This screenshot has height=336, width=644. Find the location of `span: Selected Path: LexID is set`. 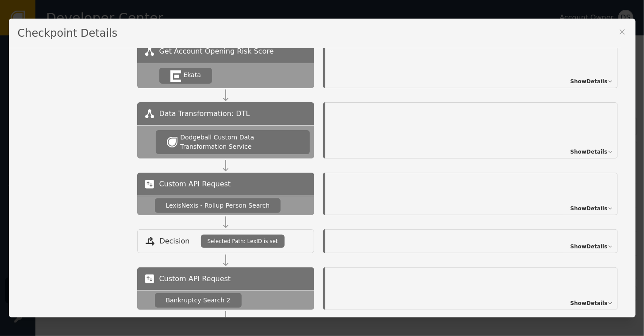

span: Selected Path: LexID is set is located at coordinates (243, 241).